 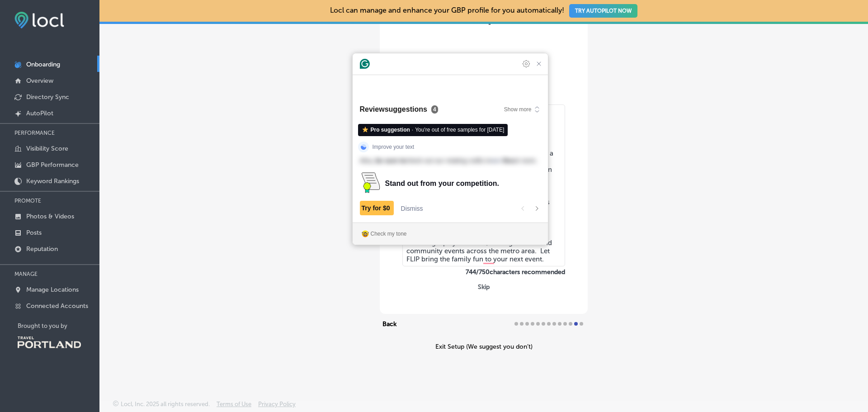 What do you see at coordinates (39, 113) in the screenshot?
I see `p: AutoPilot` at bounding box center [39, 113].